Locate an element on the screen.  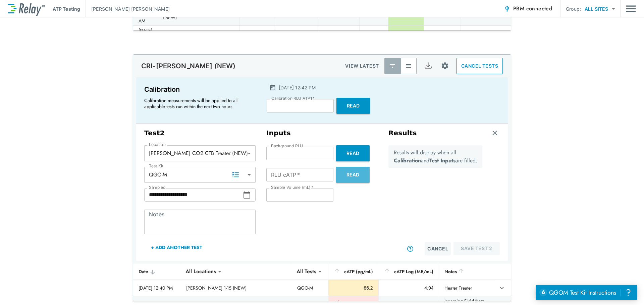
div: 86.2 is located at coordinates (353, 288).